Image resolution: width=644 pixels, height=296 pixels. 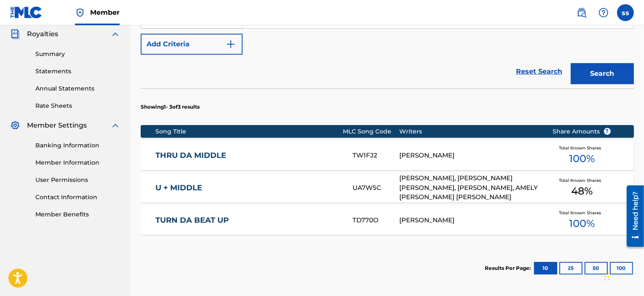 What do you see at coordinates (15, 29) in the screenshot?
I see `div: Need help?` at bounding box center [15, 29].